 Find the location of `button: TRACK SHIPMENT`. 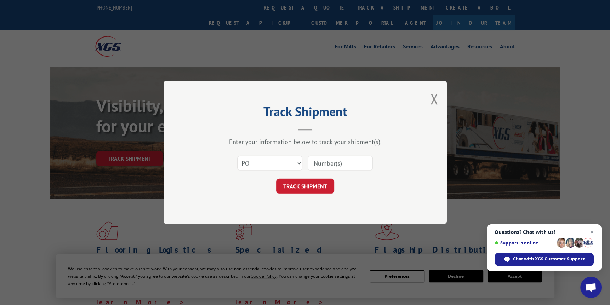

button: TRACK SHIPMENT is located at coordinates (305, 187).